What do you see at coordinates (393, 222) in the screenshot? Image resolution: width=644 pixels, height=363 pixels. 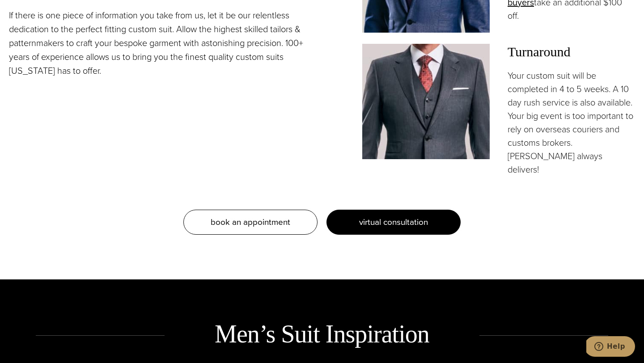 I see `a: virtual consultation` at bounding box center [393, 222].